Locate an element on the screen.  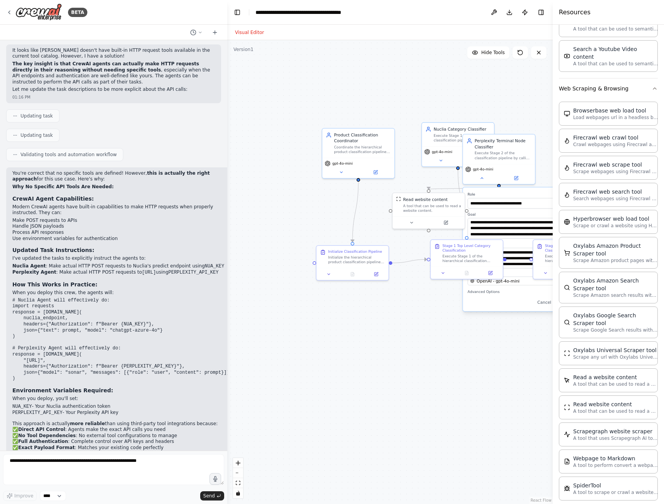
img: SpiderTool is located at coordinates (567, 489).